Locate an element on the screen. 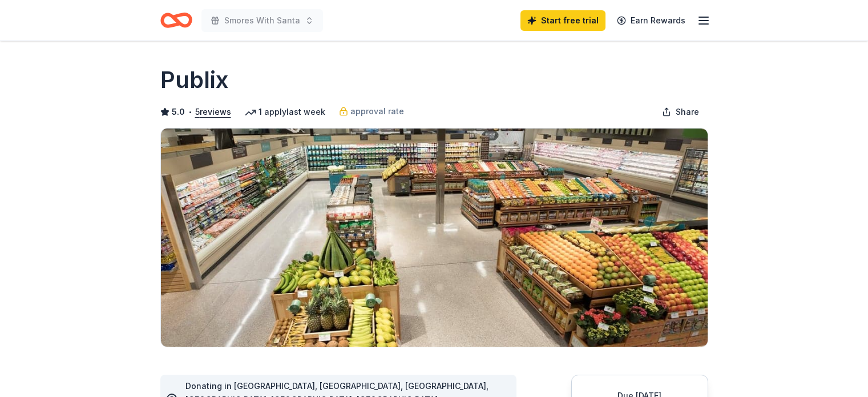 This screenshot has width=868, height=397. a: Start free trial is located at coordinates (563, 21).